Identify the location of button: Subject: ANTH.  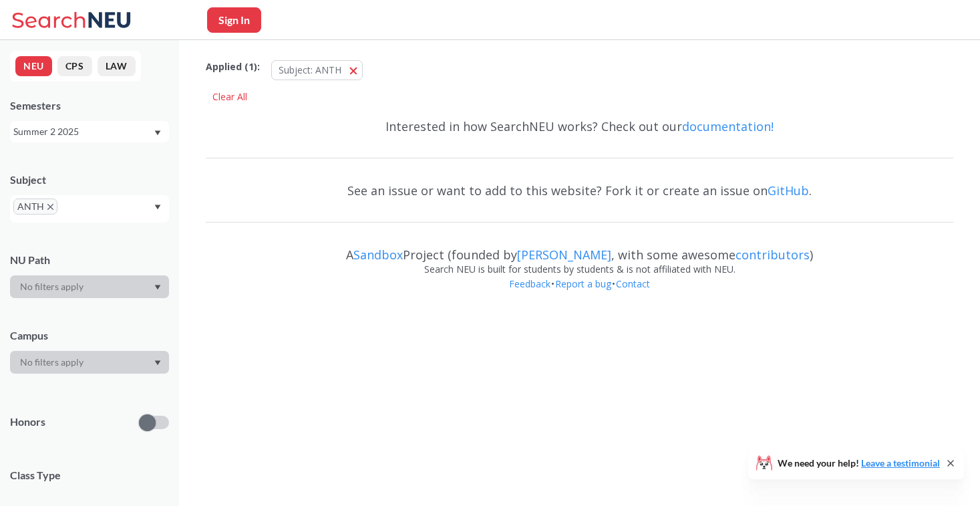
(317, 70).